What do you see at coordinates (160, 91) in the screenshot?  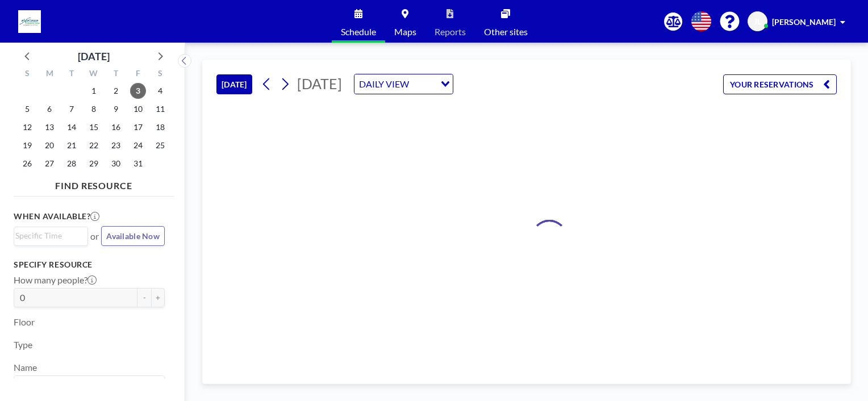 I see `span: Saturday, October 4, 2025` at bounding box center [160, 91].